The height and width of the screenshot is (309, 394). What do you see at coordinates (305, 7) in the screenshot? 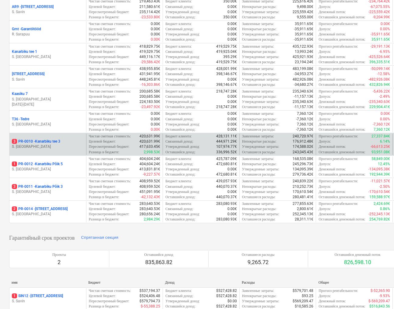
I see `p: 9,498.00€` at bounding box center [305, 7].